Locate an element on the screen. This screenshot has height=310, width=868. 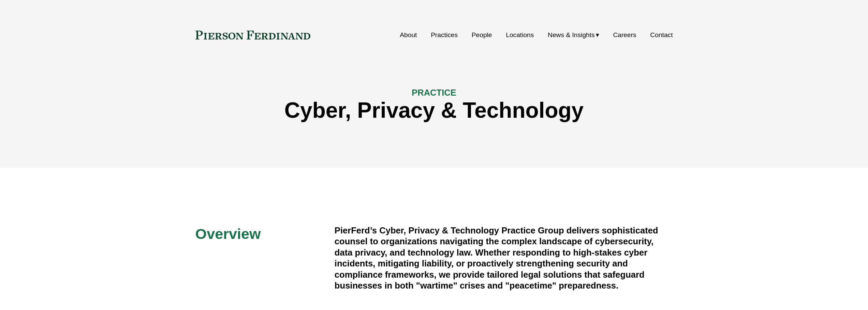
span: News & Insights is located at coordinates (571, 35).